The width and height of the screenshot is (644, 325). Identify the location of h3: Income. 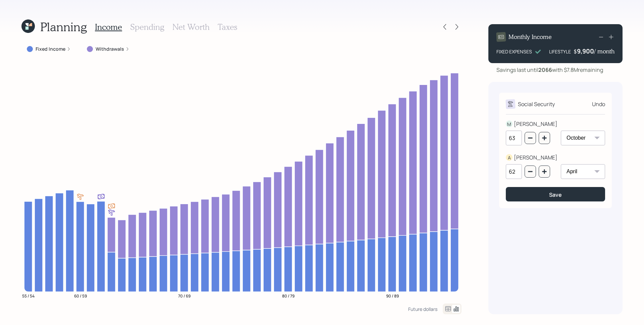
(108, 27).